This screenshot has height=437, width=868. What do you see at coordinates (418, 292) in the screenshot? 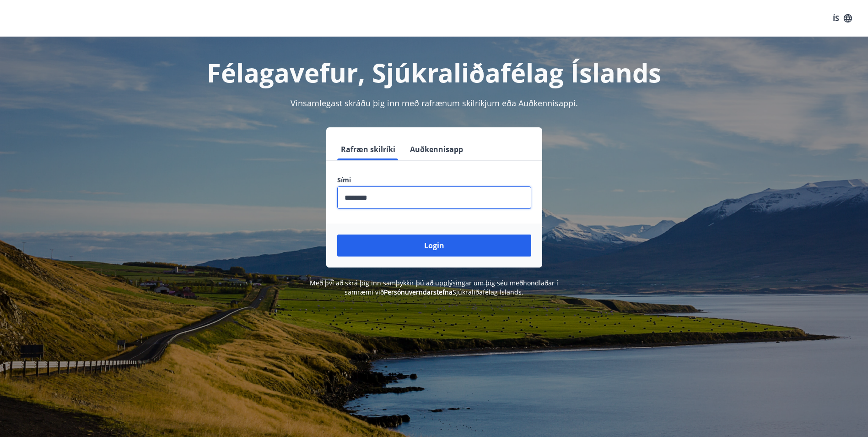
I see `a: Persónuverndarstefna` at bounding box center [418, 292].